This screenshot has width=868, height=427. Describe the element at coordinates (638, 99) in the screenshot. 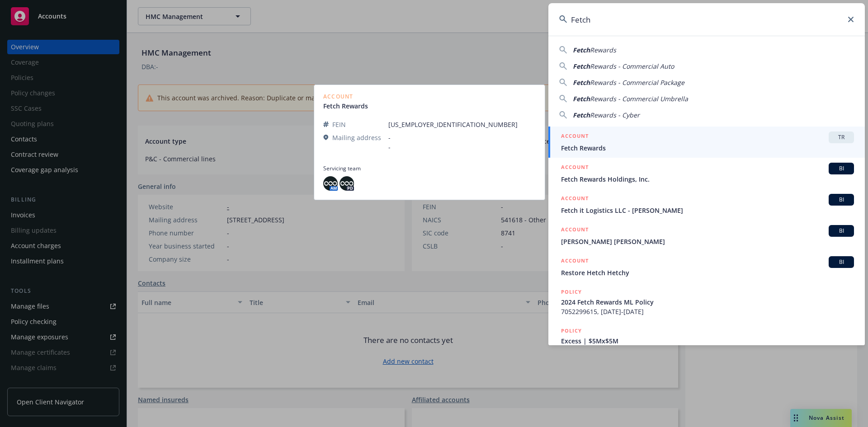

I see `span: Rewards - Commercial Umbrella` at that location.